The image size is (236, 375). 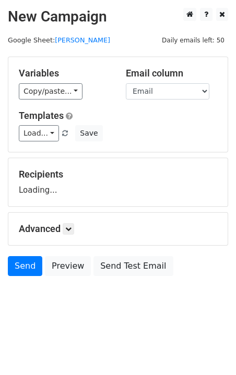 I want to click on h5: Variables, so click(x=64, y=73).